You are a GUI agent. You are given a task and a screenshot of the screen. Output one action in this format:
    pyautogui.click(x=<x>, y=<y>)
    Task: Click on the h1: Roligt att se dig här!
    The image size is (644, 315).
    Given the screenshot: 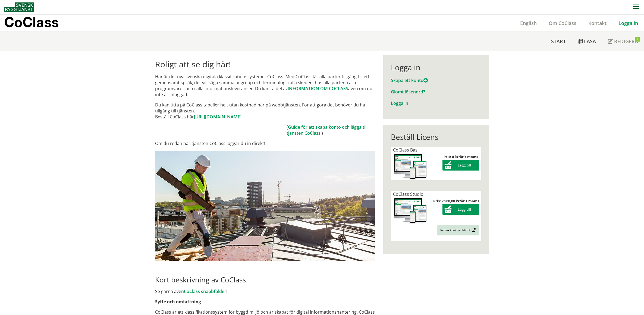 What is the action you would take?
    pyautogui.click(x=265, y=64)
    